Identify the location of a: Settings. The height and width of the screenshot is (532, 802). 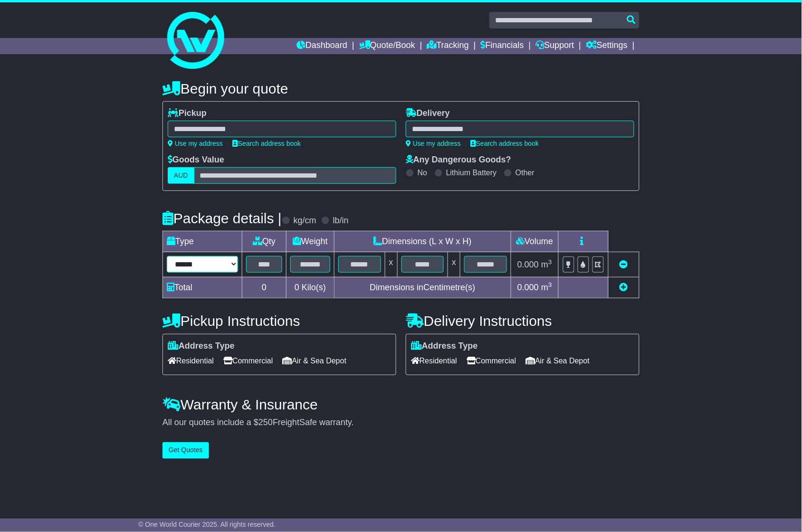
(607, 46).